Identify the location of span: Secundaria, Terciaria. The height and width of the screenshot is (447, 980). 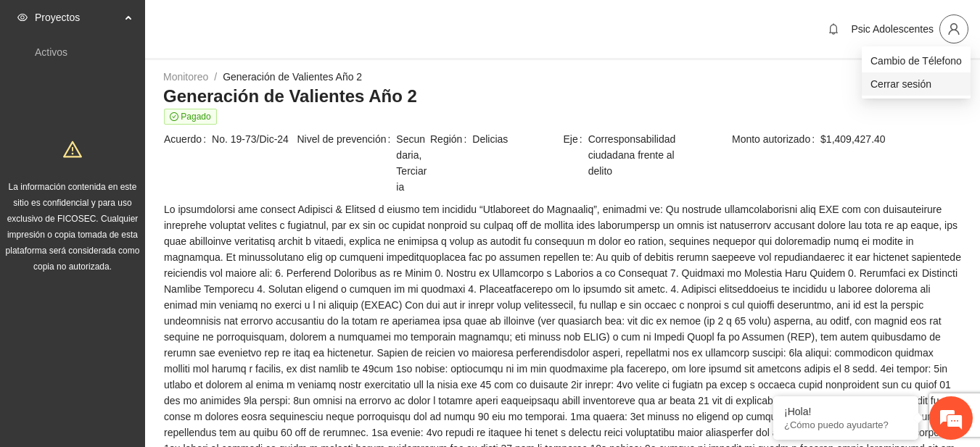
(412, 163).